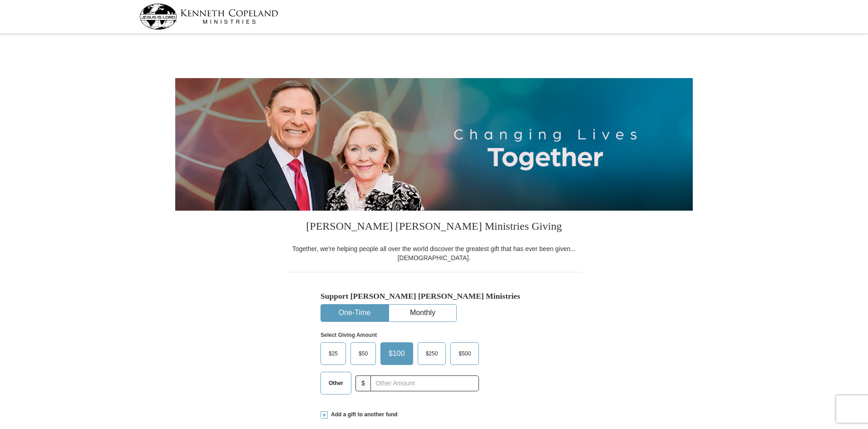 The width and height of the screenshot is (868, 429). I want to click on img: kcm-header-logo.svg, so click(209, 17).